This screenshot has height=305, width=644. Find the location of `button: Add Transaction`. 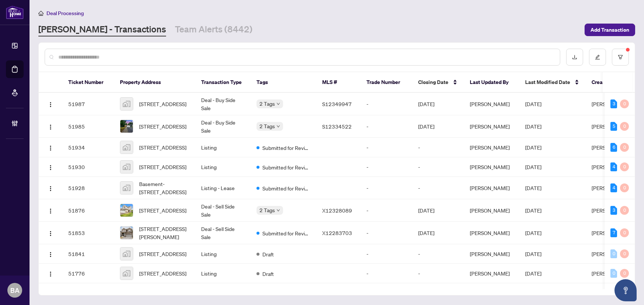

button: Add Transaction is located at coordinates (609, 30).